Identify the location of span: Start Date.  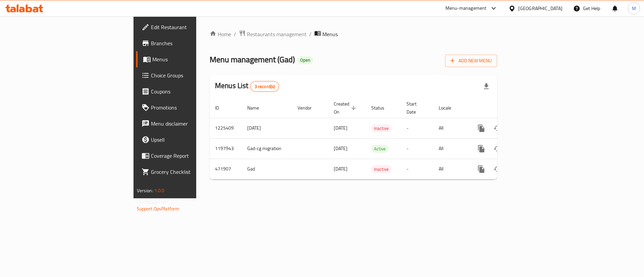
(416, 108).